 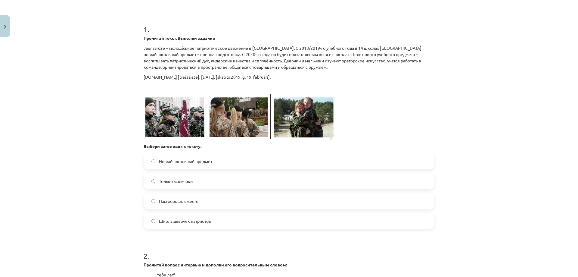 What do you see at coordinates (153, 201) in the screenshot?
I see `input: Нам хорошо вместе` at bounding box center [153, 201].